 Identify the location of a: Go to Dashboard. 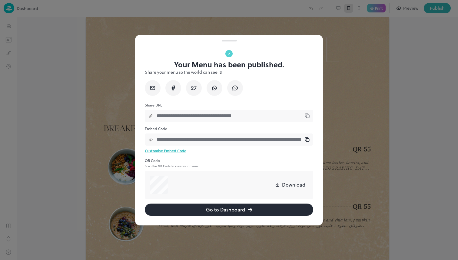
(229, 209).